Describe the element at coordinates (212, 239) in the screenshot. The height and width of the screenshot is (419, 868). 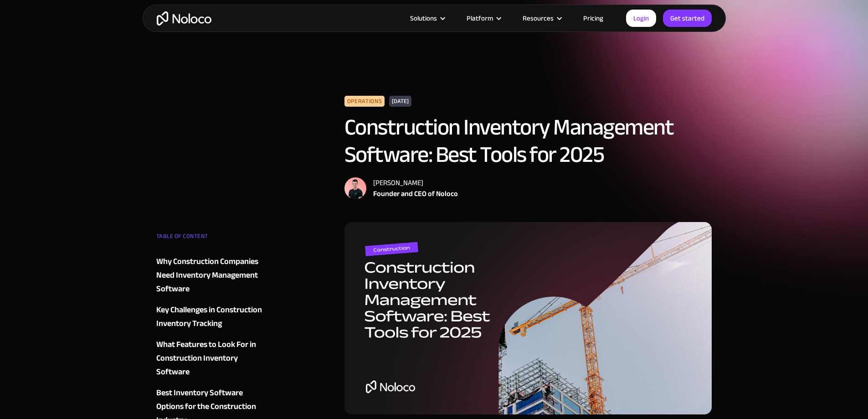
I see `div: TABLE OF CONTENT` at that location.